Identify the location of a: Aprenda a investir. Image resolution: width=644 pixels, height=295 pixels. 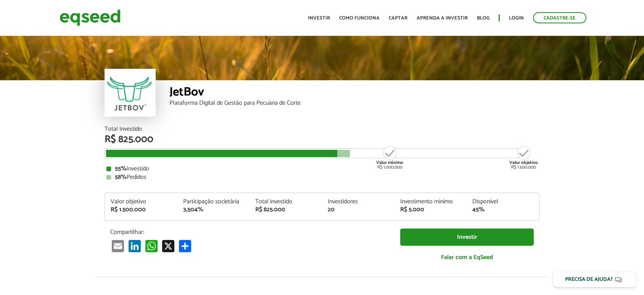
(442, 18).